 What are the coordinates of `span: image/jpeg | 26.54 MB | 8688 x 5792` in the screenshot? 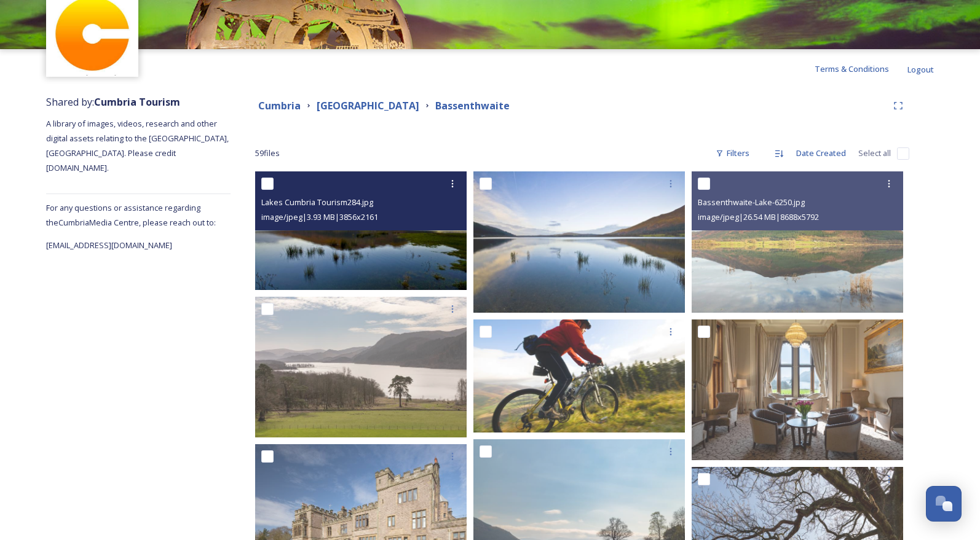 It's located at (758, 217).